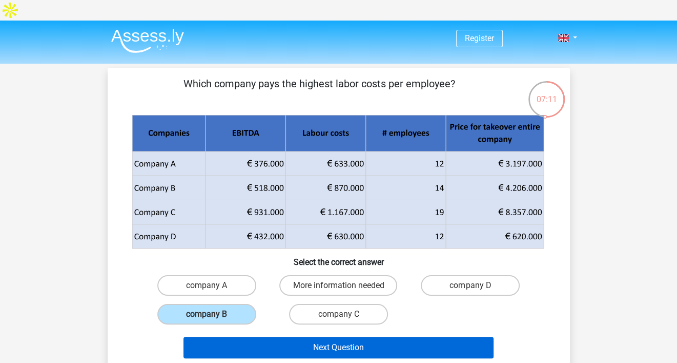  What do you see at coordinates (338, 285) in the screenshot?
I see `label: More information needed` at bounding box center [338, 285].